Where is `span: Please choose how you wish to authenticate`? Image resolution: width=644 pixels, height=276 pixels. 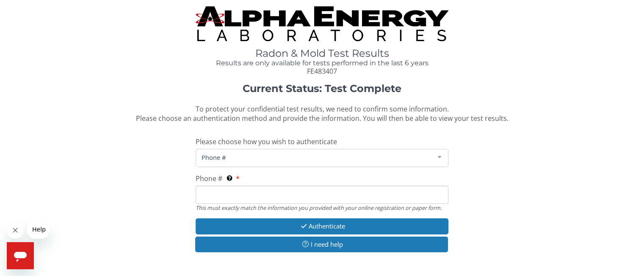
span: Please choose how you wish to authenticate is located at coordinates (266, 141).